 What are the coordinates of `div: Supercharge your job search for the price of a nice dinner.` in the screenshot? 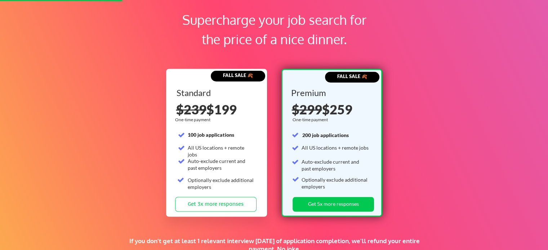 It's located at (274, 30).